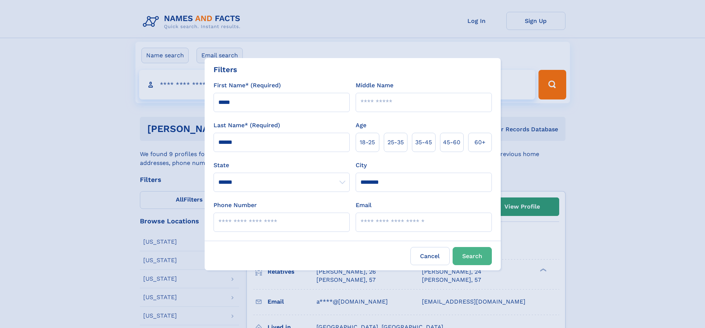 Image resolution: width=705 pixels, height=328 pixels. I want to click on label: Middle Name, so click(374, 85).